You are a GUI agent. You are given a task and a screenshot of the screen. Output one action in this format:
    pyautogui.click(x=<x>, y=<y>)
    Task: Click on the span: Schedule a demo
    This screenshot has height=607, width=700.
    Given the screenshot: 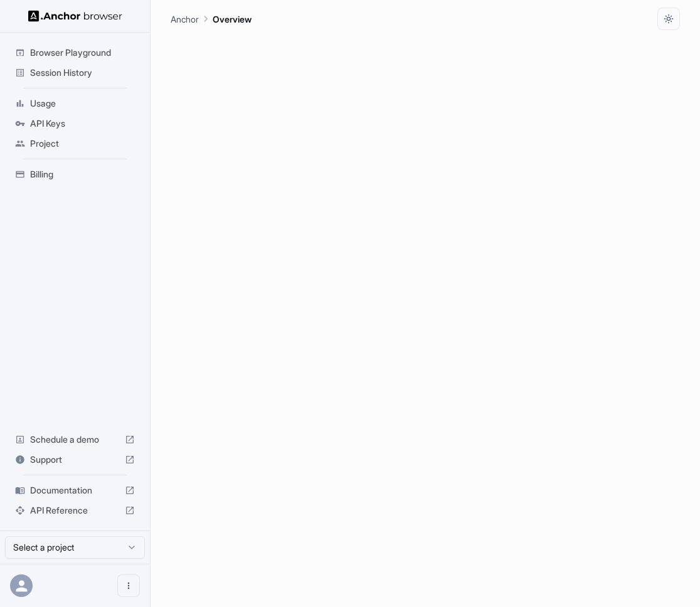 What is the action you would take?
    pyautogui.click(x=74, y=440)
    